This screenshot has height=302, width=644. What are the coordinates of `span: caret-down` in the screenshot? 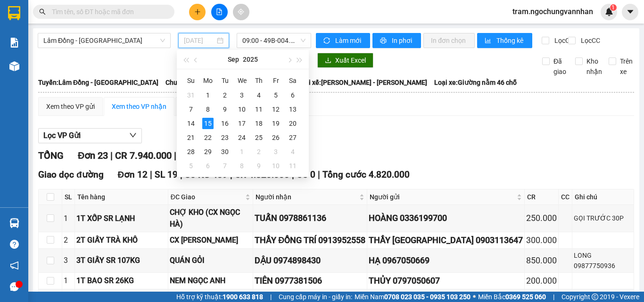 It's located at (631, 11).